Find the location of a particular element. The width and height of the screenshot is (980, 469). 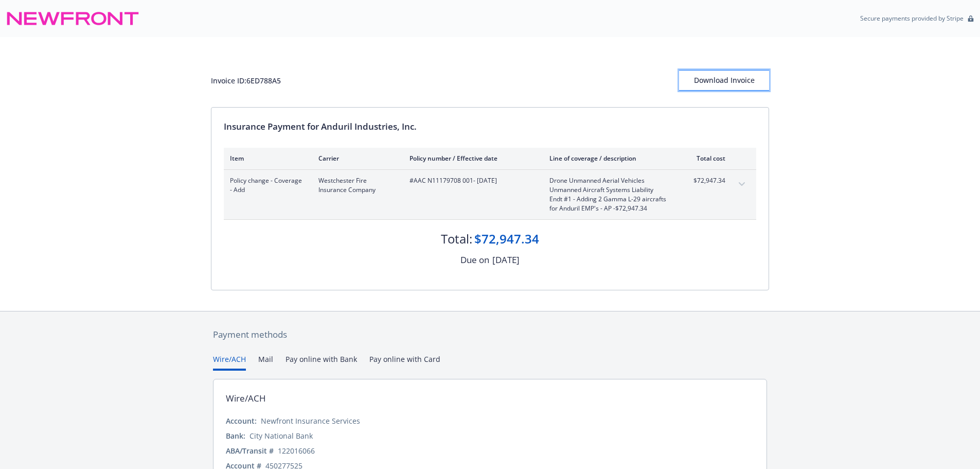

span: Westchester Fire Insurance Company is located at coordinates (356, 185).